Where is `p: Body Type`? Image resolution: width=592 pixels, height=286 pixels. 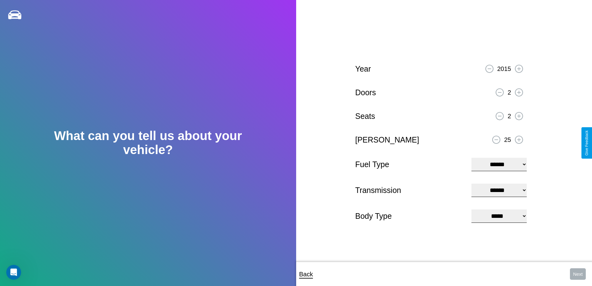 p: Body Type is located at coordinates (410, 216).